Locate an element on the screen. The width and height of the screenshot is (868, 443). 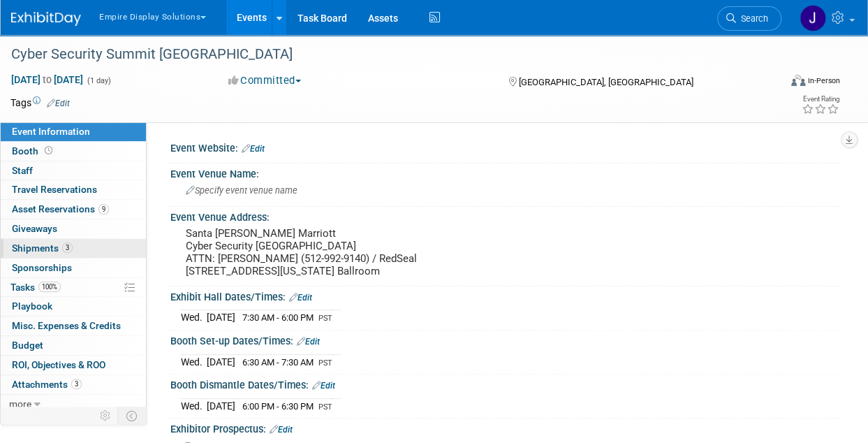
span: ROI, Objectives & ROO is located at coordinates (59, 365).